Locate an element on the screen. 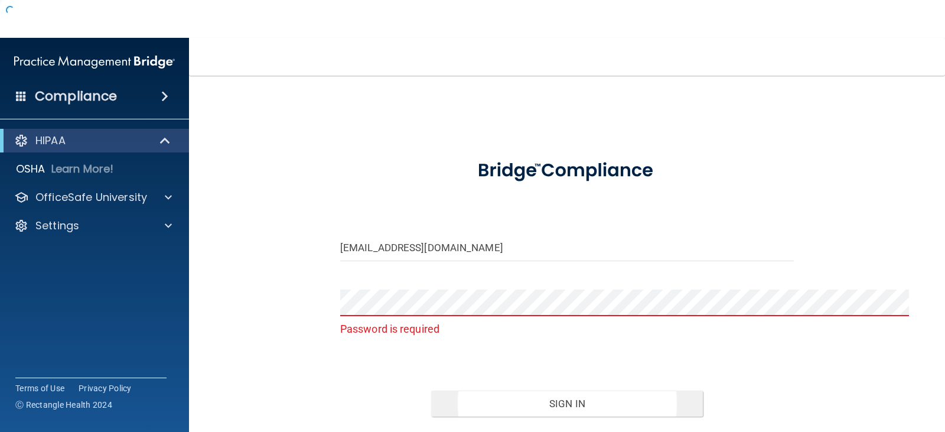 This screenshot has width=945, height=432. a: OfficeSafe University is located at coordinates (93, 197).